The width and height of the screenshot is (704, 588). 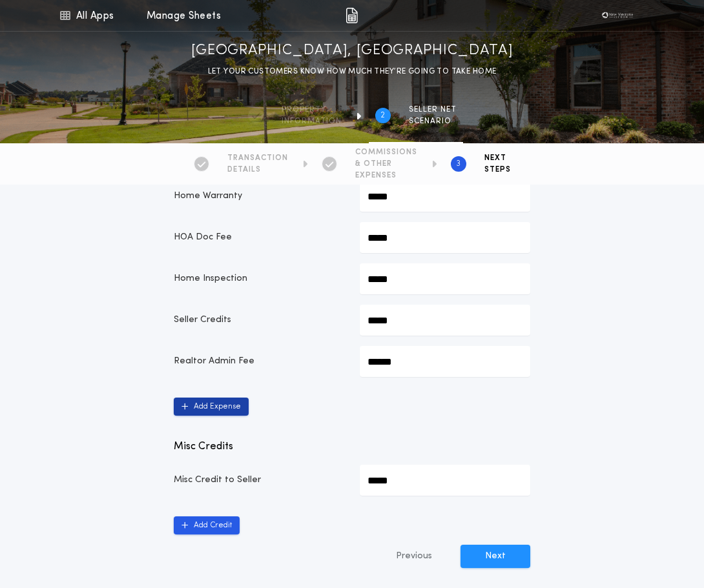 What do you see at coordinates (258, 170) in the screenshot?
I see `span: DETAILS` at bounding box center [258, 170].